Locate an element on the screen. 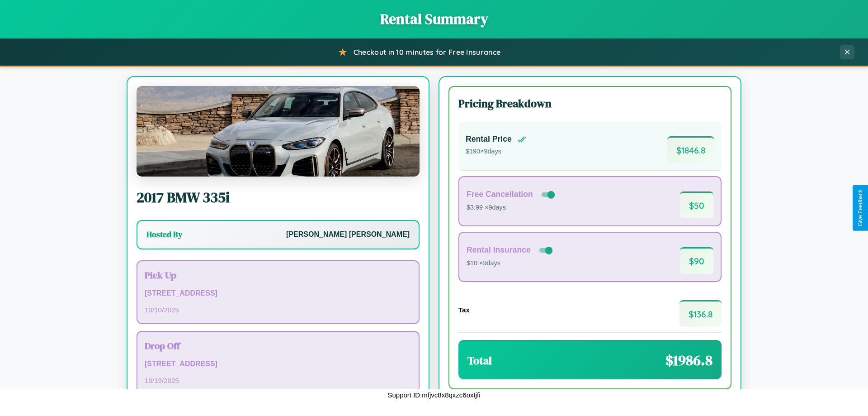  h3: Hosted By is located at coordinates (164, 234).